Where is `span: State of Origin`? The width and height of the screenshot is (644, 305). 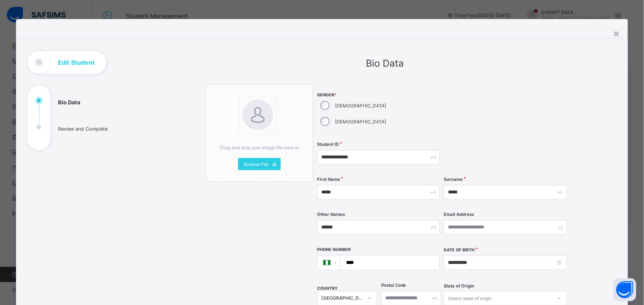
span: State of Origin is located at coordinates (460, 286).